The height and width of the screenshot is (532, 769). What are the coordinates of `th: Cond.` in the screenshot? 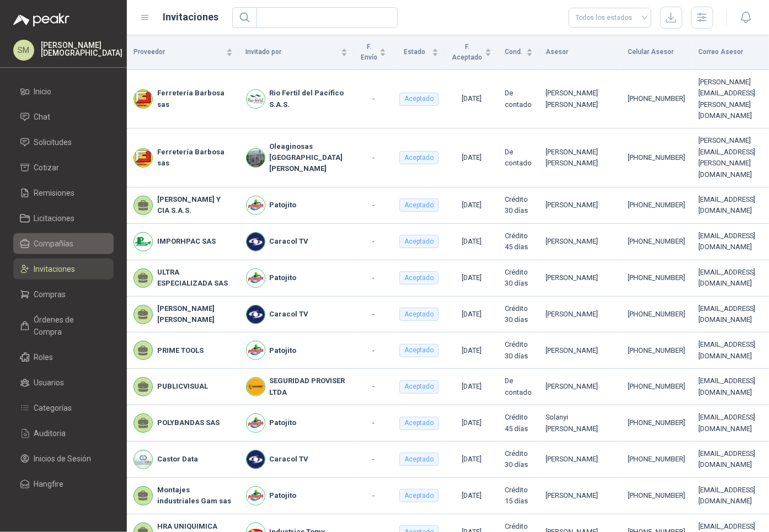 It's located at (519, 53).